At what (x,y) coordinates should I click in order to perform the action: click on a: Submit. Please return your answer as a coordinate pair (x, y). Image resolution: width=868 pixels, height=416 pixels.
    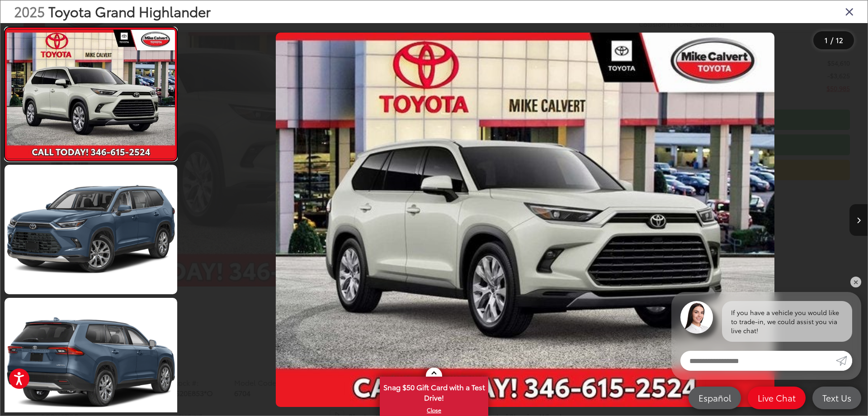
    Looking at the image, I should click on (844, 360).